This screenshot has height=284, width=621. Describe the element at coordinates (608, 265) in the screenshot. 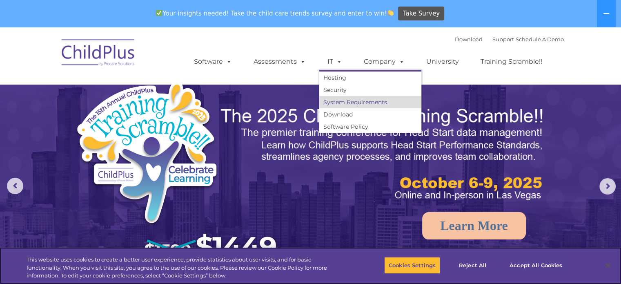

I see `button: Close` at that location.